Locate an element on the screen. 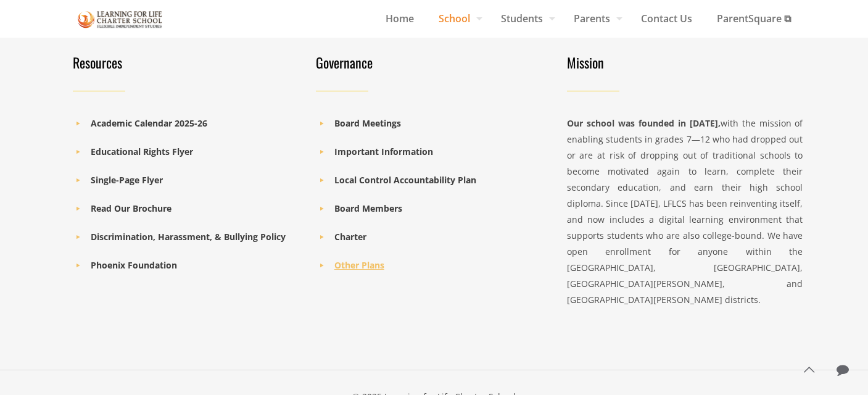 This screenshot has height=395, width=868. a: Board Members is located at coordinates (368, 208).